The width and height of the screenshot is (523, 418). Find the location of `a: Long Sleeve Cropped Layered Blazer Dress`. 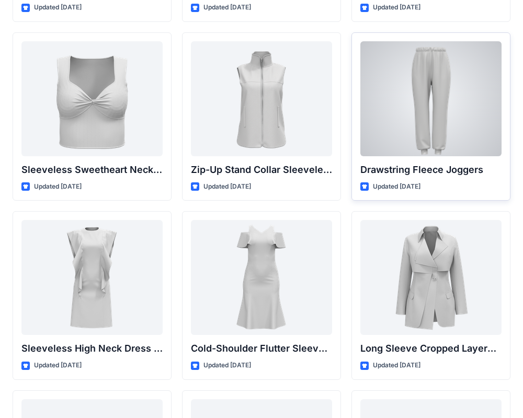

a: Long Sleeve Cropped Layered Blazer Dress is located at coordinates (431, 278).